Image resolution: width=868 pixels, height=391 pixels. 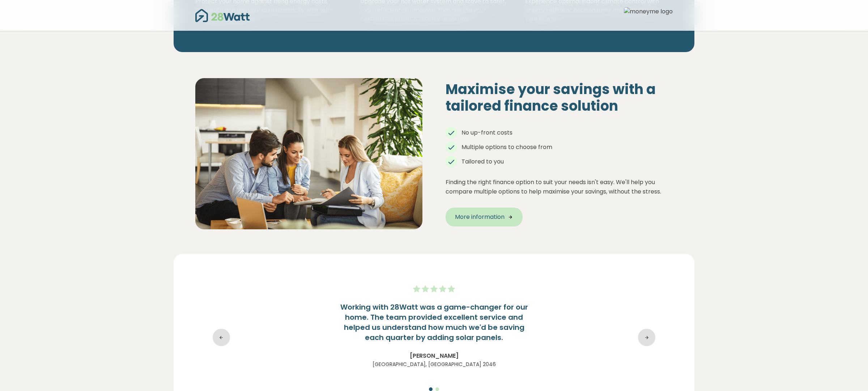 I want to click on li: No up-front costs, so click(x=559, y=132).